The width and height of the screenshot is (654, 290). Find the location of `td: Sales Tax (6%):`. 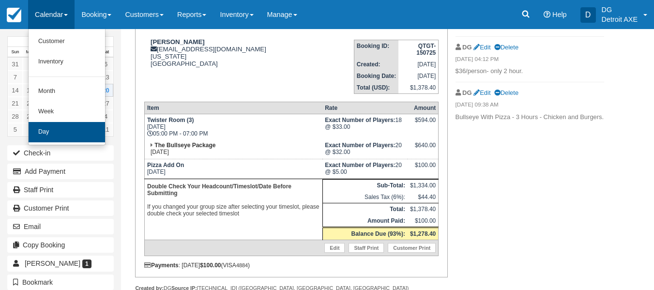

td: Sales Tax (6%): is located at coordinates (365, 197).